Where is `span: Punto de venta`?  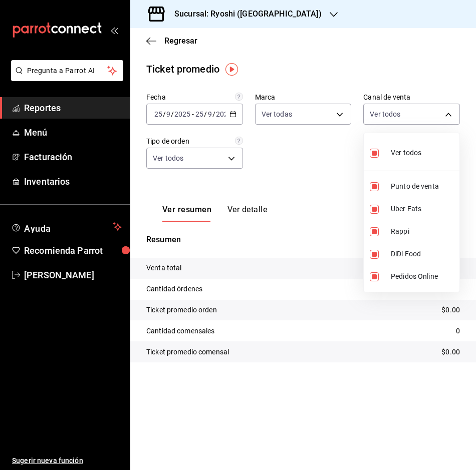
span: Punto de venta is located at coordinates (423, 186).